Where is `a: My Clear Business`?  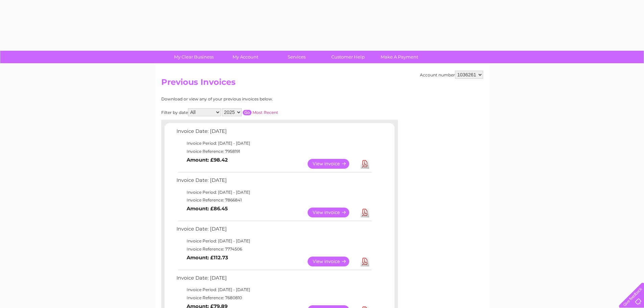
a: My Clear Business is located at coordinates (194, 57).